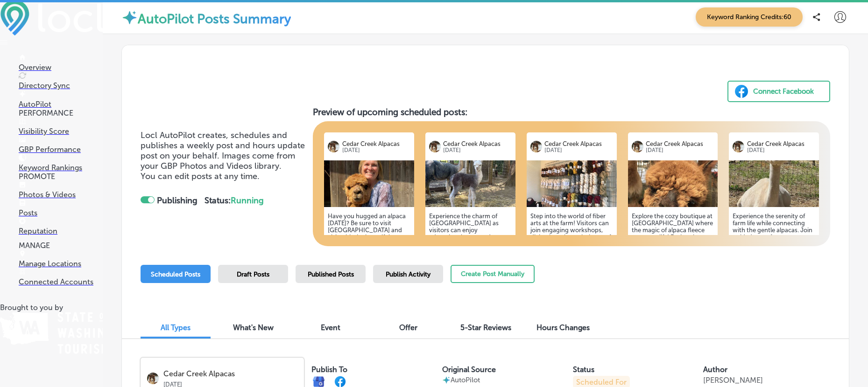  I want to click on a: Overview, so click(61, 63).